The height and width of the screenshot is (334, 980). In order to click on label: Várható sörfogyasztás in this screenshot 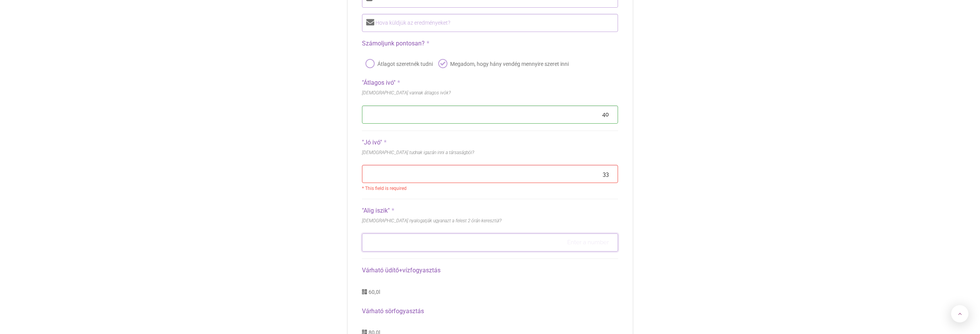, I will do `click(490, 311)`.